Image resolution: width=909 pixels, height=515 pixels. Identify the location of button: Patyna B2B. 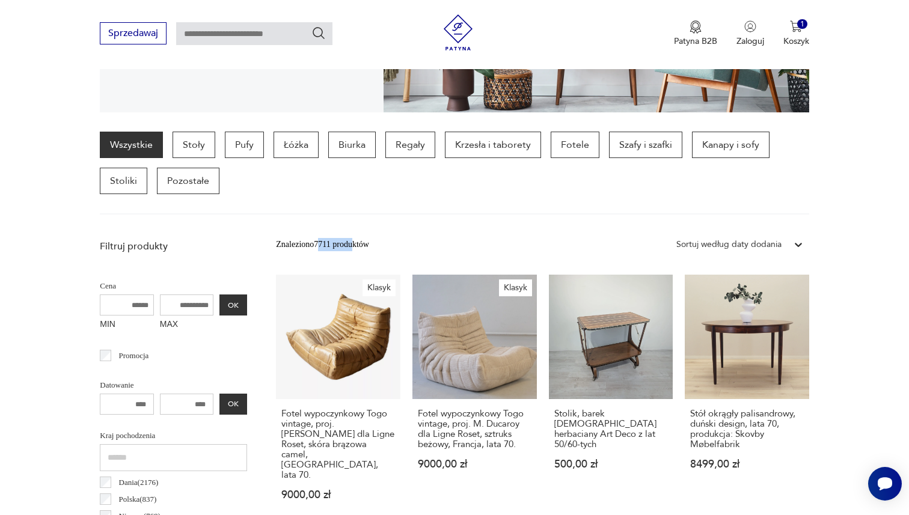
(695, 34).